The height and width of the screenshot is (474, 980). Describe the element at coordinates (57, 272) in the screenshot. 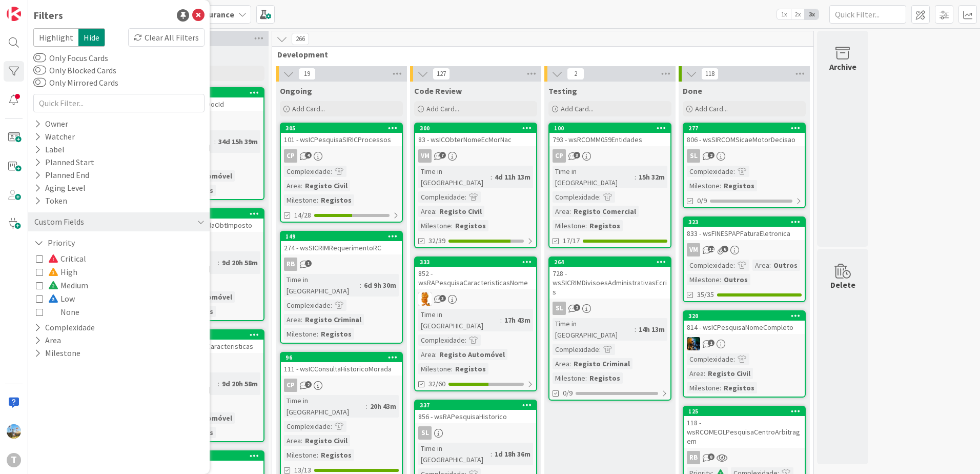

I see `button: High` at that location.